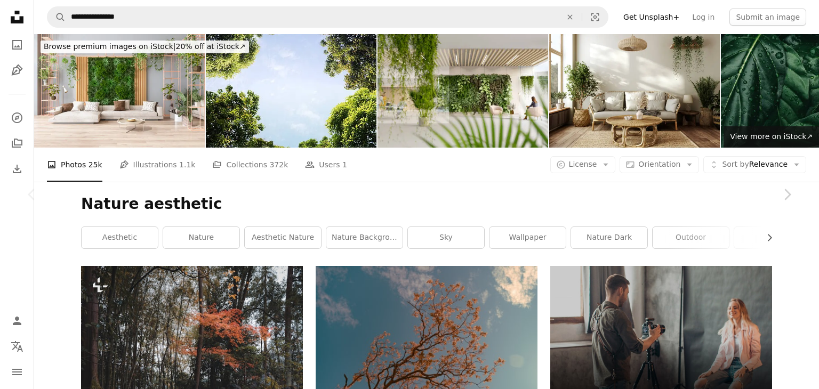 The width and height of the screenshot is (819, 389). I want to click on a: aesthetic, so click(119, 238).